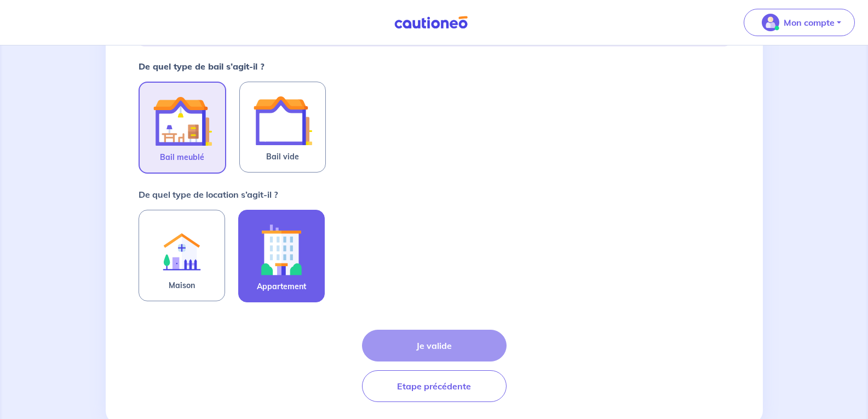  I want to click on button: Etape précédente, so click(434, 386).